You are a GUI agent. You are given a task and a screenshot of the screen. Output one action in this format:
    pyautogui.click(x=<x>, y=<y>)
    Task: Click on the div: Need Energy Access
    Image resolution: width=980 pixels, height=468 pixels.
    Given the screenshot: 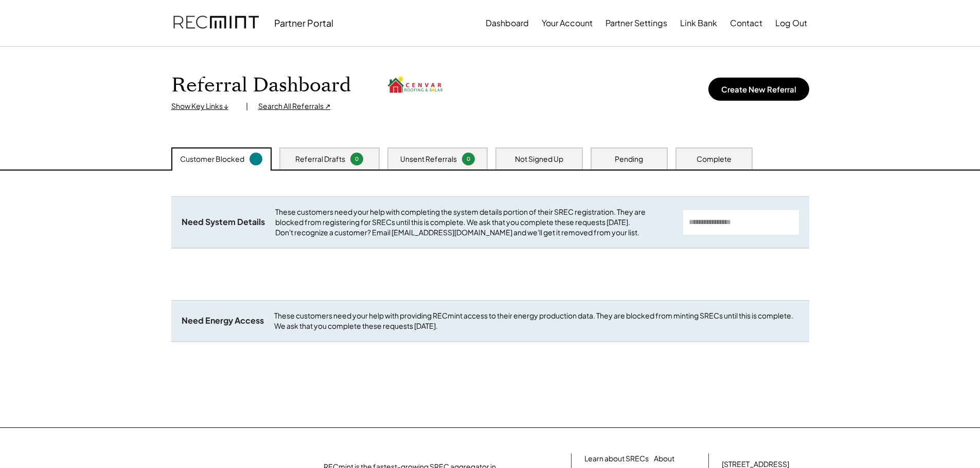 What is the action you would take?
    pyautogui.click(x=222, y=320)
    